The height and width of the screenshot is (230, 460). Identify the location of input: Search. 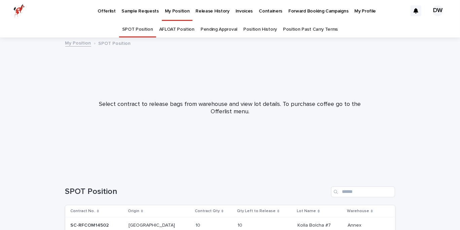
(363, 192).